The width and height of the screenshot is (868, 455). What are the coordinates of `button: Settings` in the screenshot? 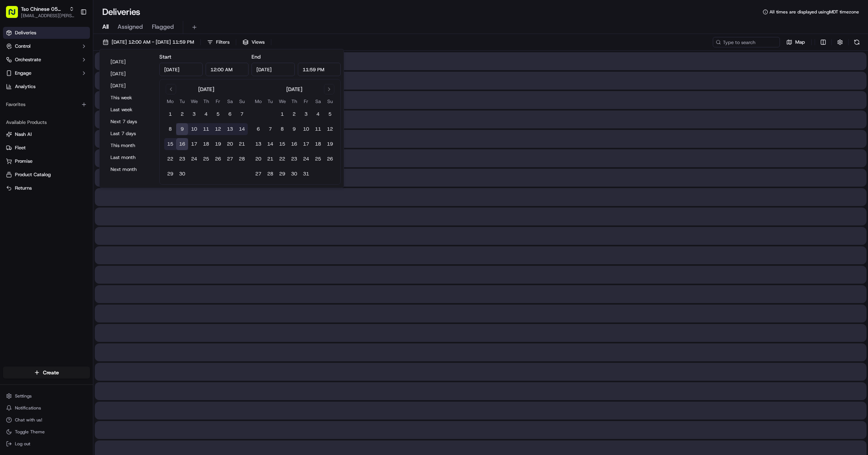 It's located at (46, 396).